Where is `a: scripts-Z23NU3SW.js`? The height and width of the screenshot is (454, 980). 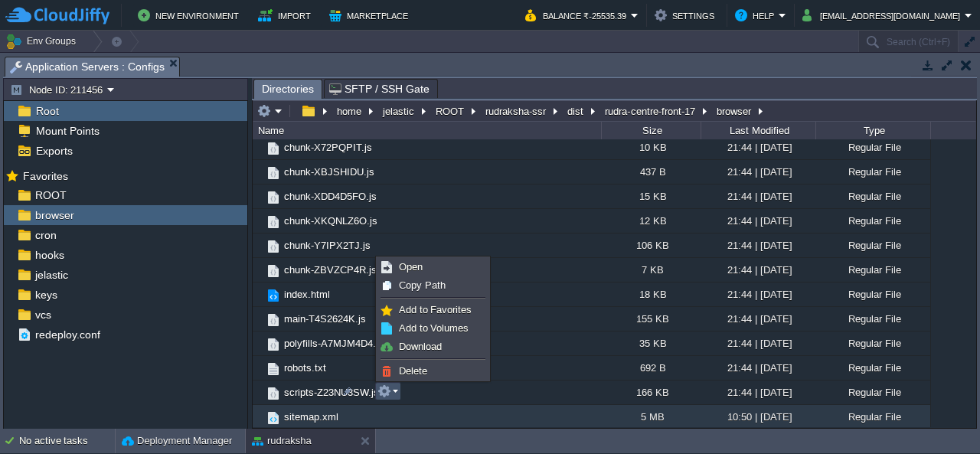 a: scripts-Z23NU3SW.js is located at coordinates (332, 392).